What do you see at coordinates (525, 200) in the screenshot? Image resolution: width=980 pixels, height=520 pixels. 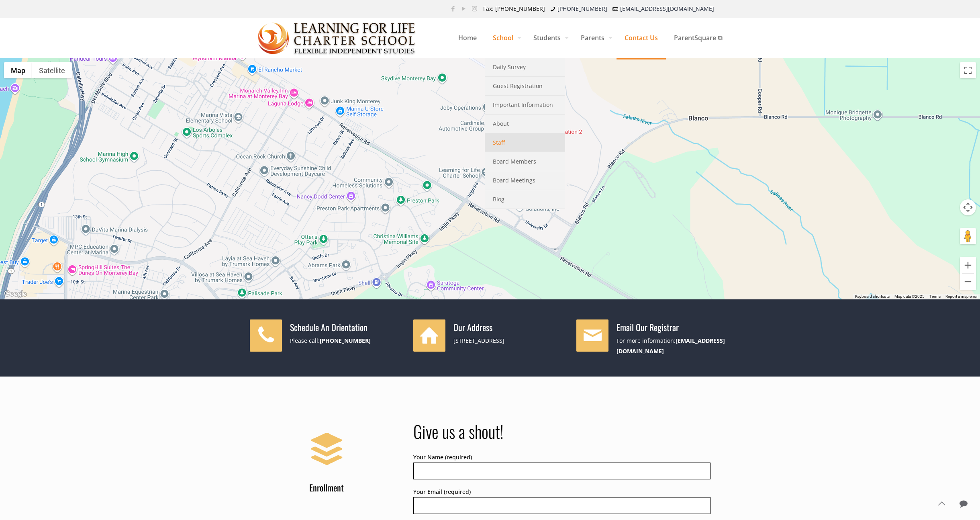 I see `a: Blog` at bounding box center [525, 200].